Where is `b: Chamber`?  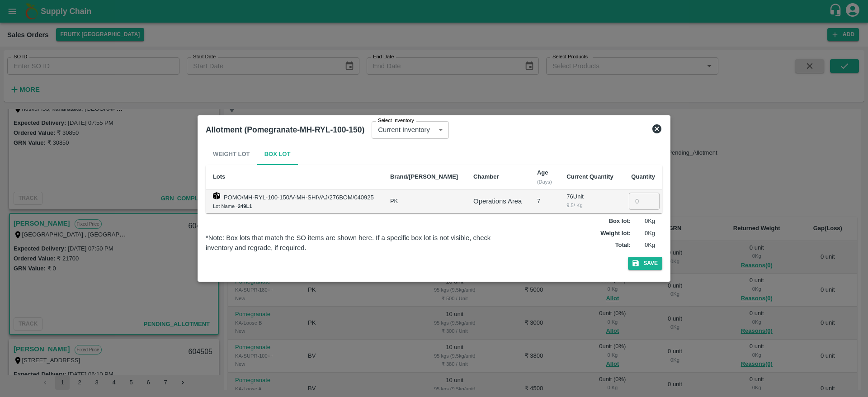 b: Chamber is located at coordinates (486, 177).